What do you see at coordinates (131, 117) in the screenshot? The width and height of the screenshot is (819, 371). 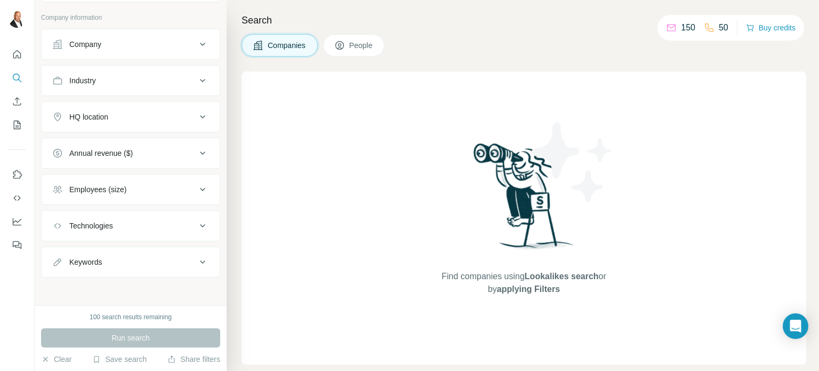 I see `button: HQ location` at bounding box center [131, 117].